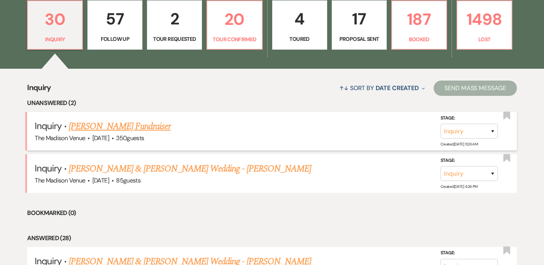 The height and width of the screenshot is (265, 544). What do you see at coordinates (115, 39) in the screenshot?
I see `p: Follow Up` at bounding box center [115, 39].